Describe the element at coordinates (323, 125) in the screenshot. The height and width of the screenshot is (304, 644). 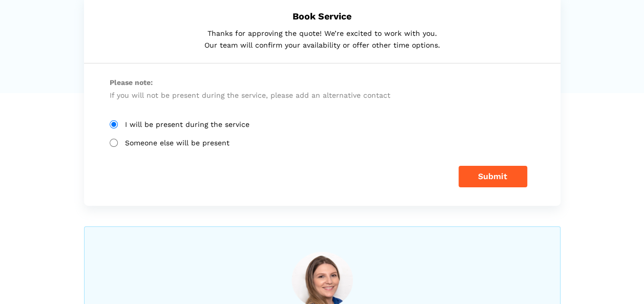
I see `label: I will be present during the service` at that location.